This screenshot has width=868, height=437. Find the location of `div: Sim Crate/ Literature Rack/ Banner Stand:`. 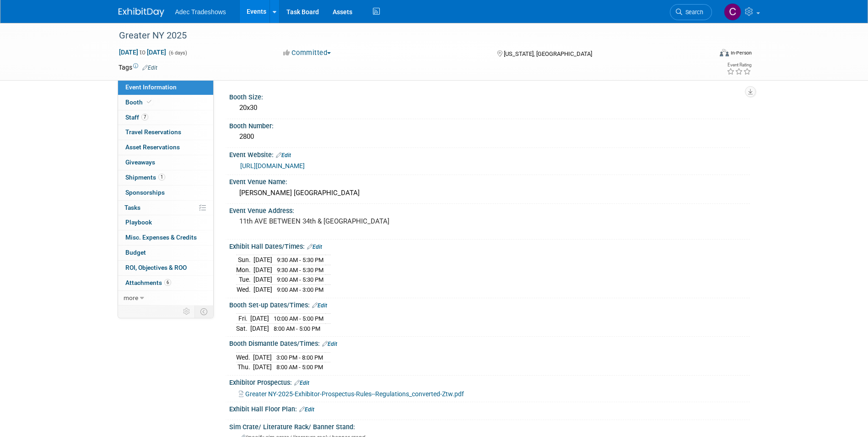

div: Sim Crate/ Literature Rack/ Banner Stand: is located at coordinates (490, 425).